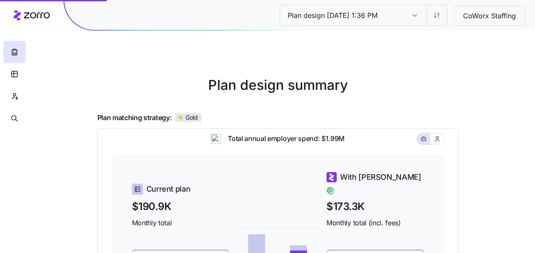 The image size is (535, 253). What do you see at coordinates (192, 117) in the screenshot?
I see `span: Gold` at bounding box center [192, 117].